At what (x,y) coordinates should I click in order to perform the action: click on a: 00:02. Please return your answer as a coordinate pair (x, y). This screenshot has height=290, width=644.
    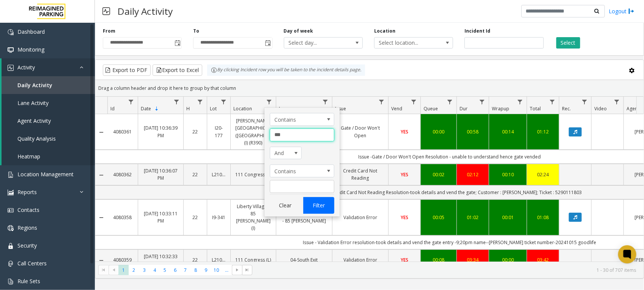
    Looking at the image, I should click on (439, 175).